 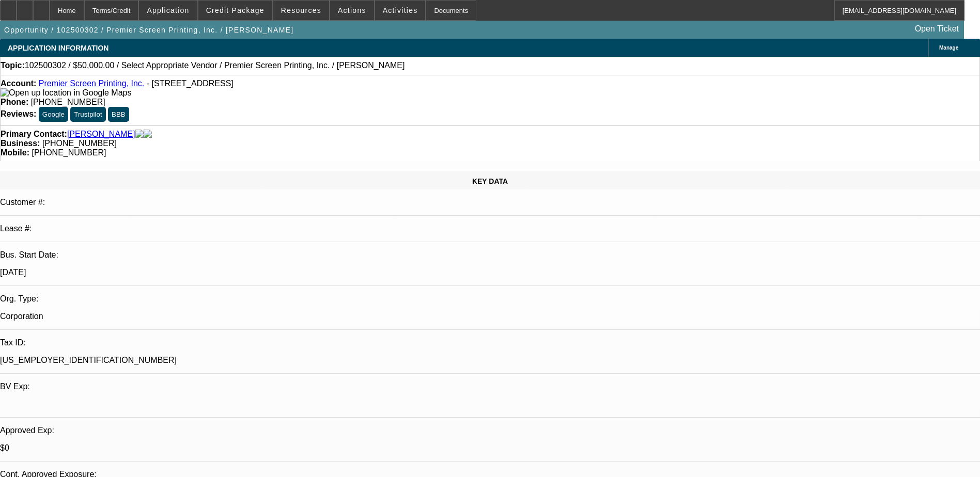 What do you see at coordinates (235, 11) in the screenshot?
I see `span: Credit Package` at bounding box center [235, 11].